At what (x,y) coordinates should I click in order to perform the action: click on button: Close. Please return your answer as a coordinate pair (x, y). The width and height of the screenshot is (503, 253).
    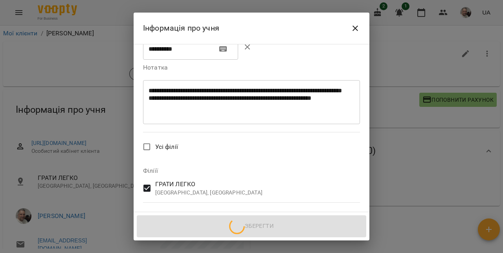
    Looking at the image, I should click on (355, 28).